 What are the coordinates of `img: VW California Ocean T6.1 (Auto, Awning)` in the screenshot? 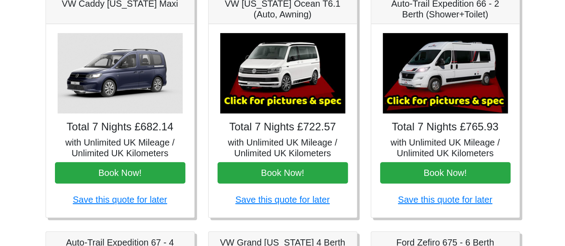 It's located at (283, 73).